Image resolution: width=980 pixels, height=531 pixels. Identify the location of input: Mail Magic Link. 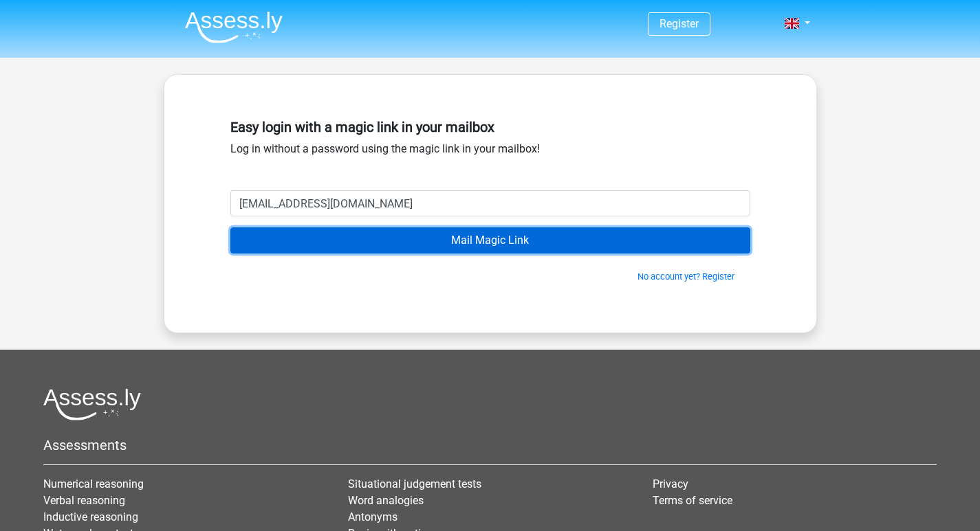
(491, 241).